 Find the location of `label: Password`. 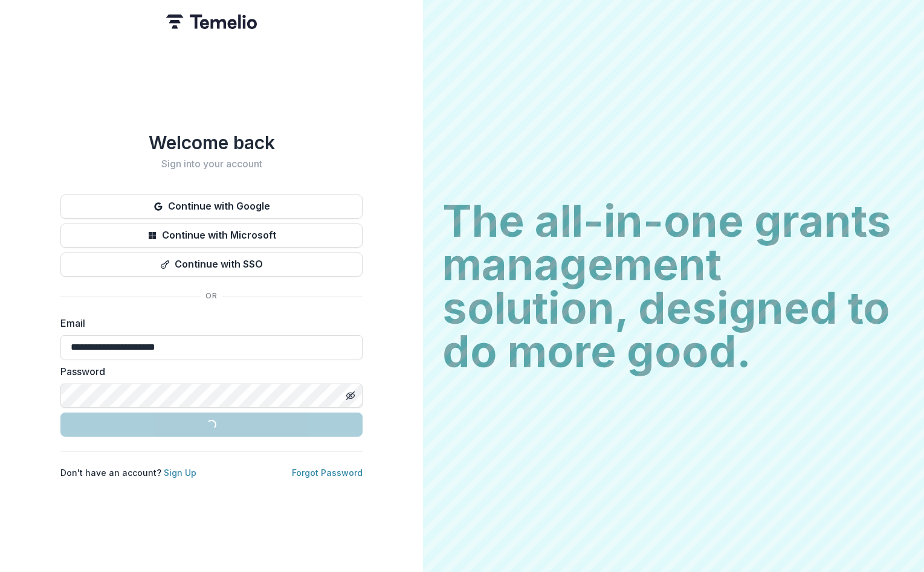

label: Password is located at coordinates (208, 371).